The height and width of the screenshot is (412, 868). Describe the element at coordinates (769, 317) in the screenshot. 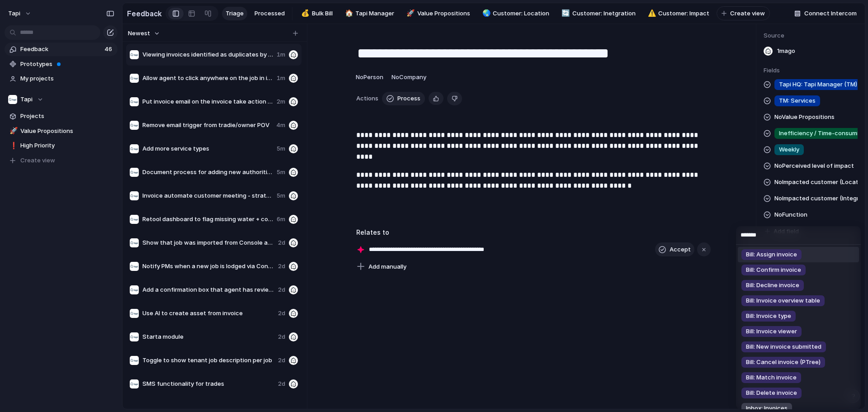

I see `span: Bill: Invoice type` at that location.